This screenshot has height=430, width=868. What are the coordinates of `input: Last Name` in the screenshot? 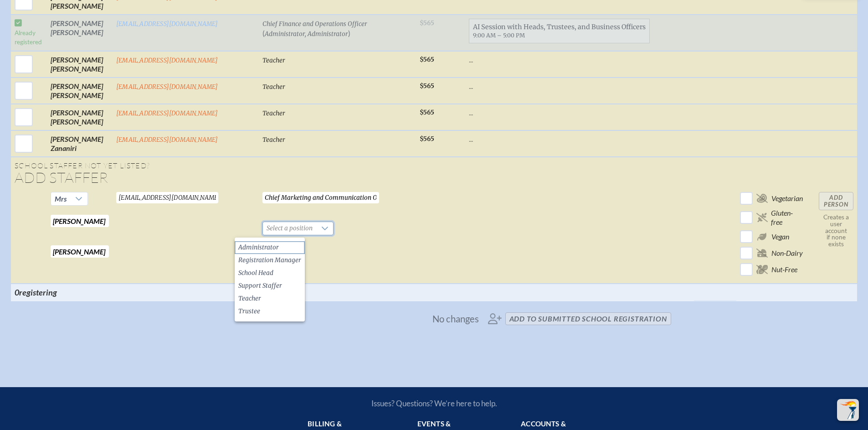 It's located at (80, 251).